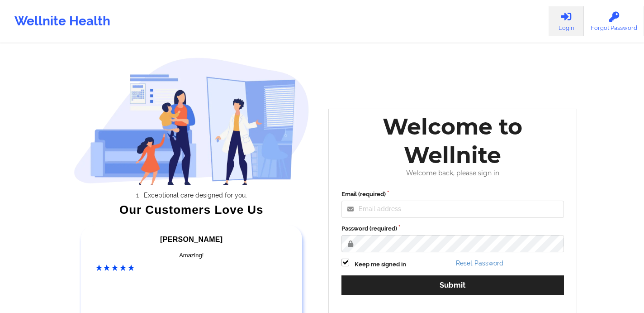 The image size is (644, 313). What do you see at coordinates (452, 229) in the screenshot?
I see `label: Password (required)` at bounding box center [452, 229].